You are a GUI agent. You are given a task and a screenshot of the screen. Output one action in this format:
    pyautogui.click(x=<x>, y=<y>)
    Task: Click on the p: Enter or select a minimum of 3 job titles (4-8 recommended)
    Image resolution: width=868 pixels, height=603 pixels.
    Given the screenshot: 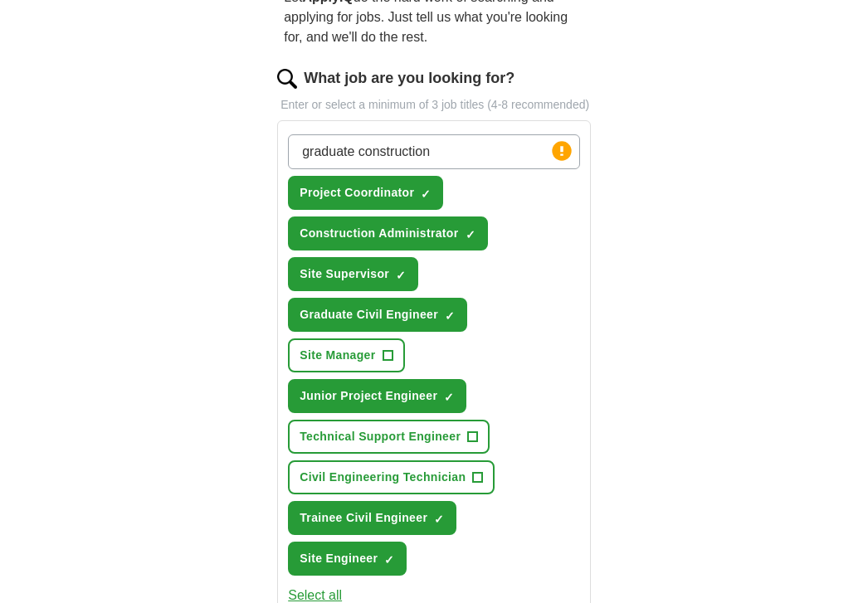 What is the action you would take?
    pyautogui.click(x=434, y=104)
    